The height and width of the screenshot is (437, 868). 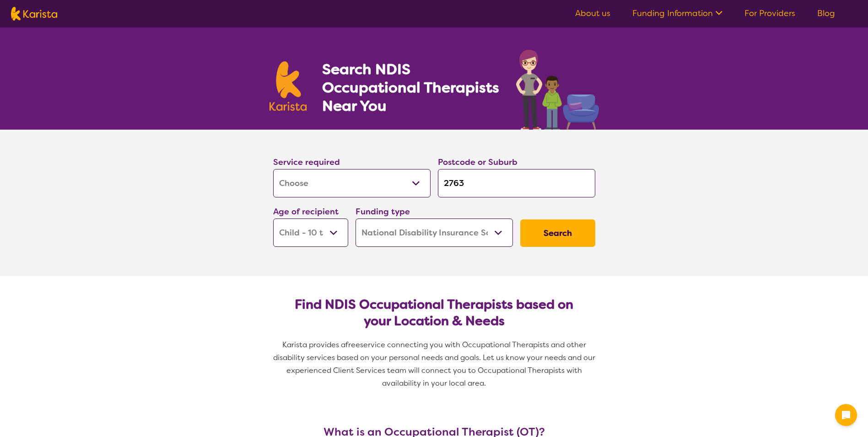 What do you see at coordinates (558, 233) in the screenshot?
I see `button: Search` at bounding box center [558, 233].